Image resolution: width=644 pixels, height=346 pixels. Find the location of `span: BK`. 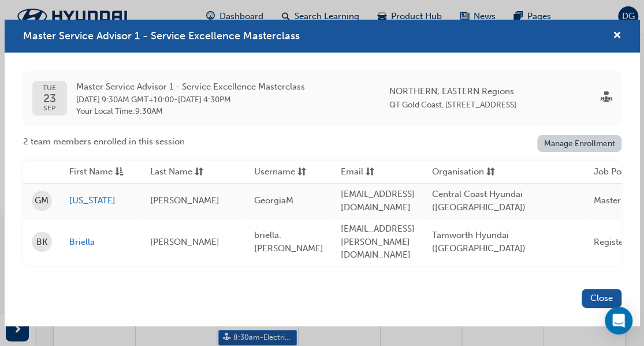

span: BK is located at coordinates (42, 242).